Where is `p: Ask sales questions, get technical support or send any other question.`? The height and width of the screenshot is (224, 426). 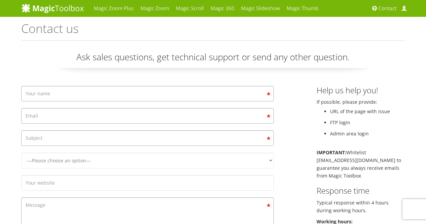 p: Ask sales questions, get technical support or send any other question. is located at coordinates (213, 59).